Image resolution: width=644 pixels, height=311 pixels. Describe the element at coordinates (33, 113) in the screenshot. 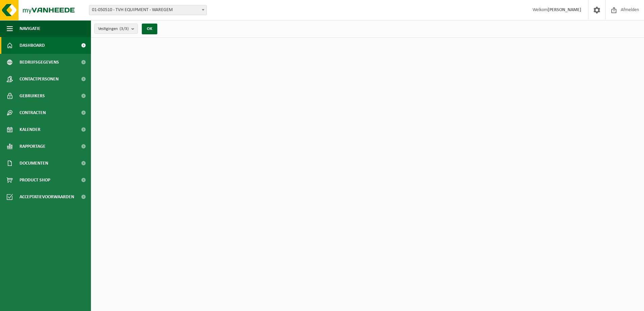

I see `span: Contracten` at that location.